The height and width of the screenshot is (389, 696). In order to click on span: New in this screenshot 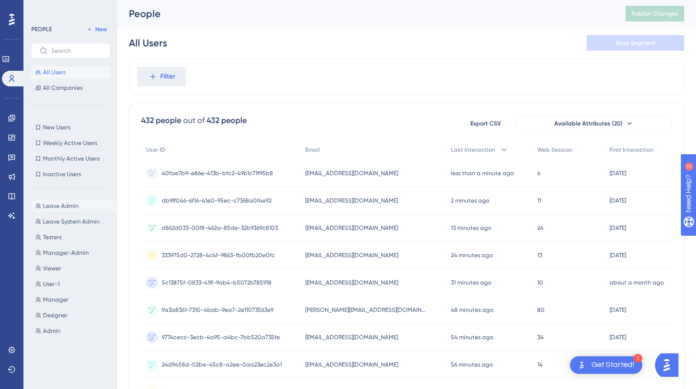, I will do `click(101, 29)`.